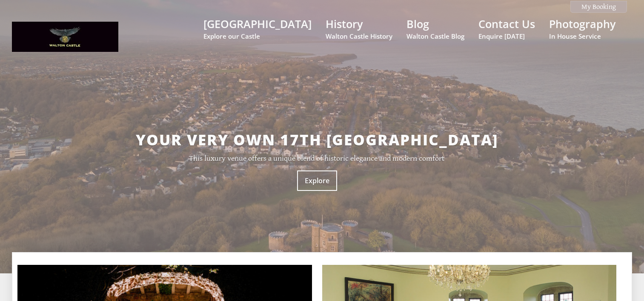 Image resolution: width=644 pixels, height=301 pixels. Describe the element at coordinates (598, 7) in the screenshot. I see `a: My Booking` at that location.